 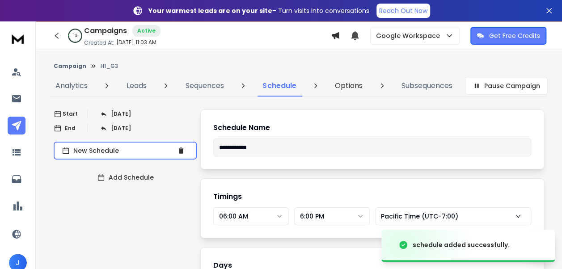 What do you see at coordinates (109, 66) in the screenshot?
I see `p: H1_G3` at bounding box center [109, 66].